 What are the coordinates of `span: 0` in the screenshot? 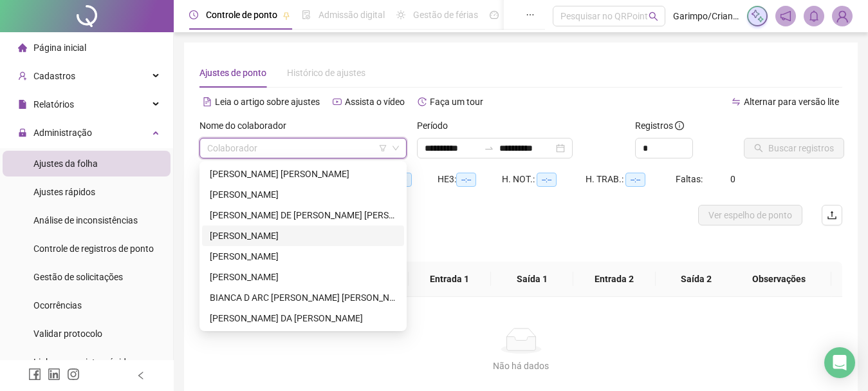 It's located at (733, 179).